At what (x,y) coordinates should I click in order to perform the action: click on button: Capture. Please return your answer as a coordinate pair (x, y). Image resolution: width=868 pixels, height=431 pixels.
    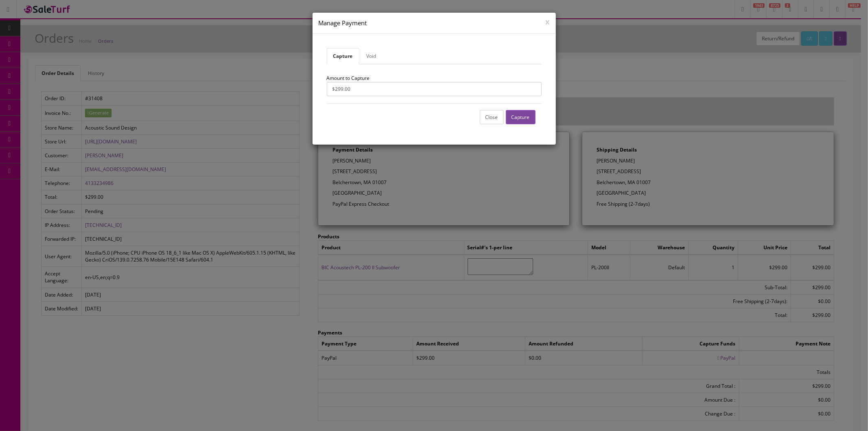
    Looking at the image, I should click on (521, 117).